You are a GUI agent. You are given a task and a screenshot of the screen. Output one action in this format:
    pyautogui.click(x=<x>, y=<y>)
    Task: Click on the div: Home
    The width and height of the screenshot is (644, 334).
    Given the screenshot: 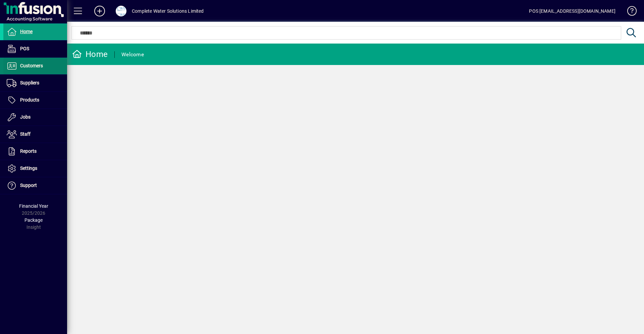 What is the action you would take?
    pyautogui.click(x=90, y=54)
    